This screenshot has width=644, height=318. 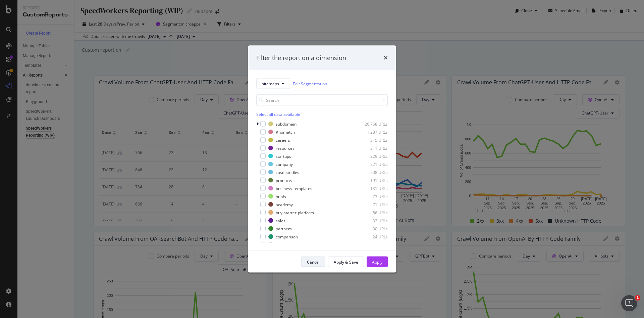 What do you see at coordinates (371, 132) in the screenshot?
I see `div: 1,287 URLs` at bounding box center [371, 132].